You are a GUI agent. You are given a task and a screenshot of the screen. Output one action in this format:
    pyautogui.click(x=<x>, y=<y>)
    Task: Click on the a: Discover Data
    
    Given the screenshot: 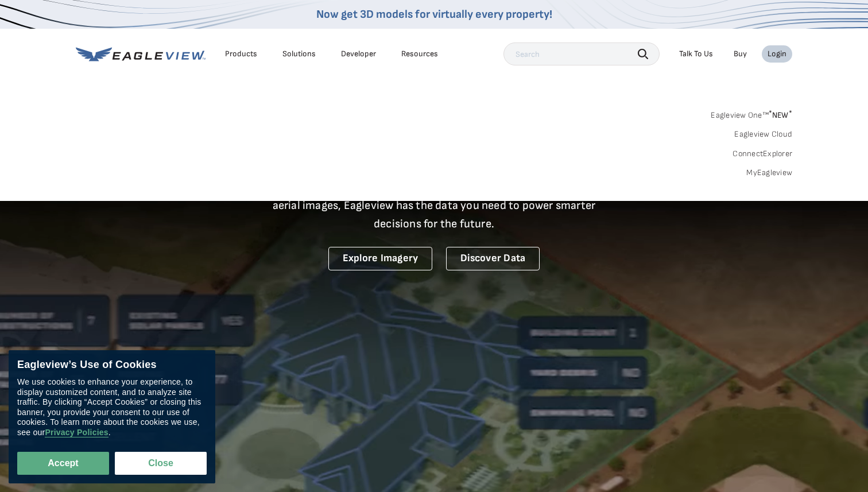 What is the action you would take?
    pyautogui.click(x=493, y=259)
    